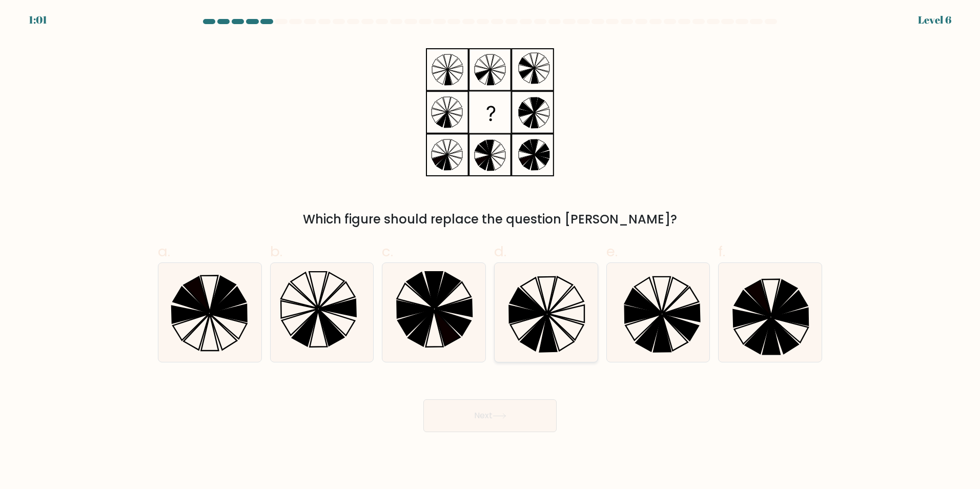 The height and width of the screenshot is (489, 980). Describe the element at coordinates (38, 20) in the screenshot. I see `div: 1:01` at that location.